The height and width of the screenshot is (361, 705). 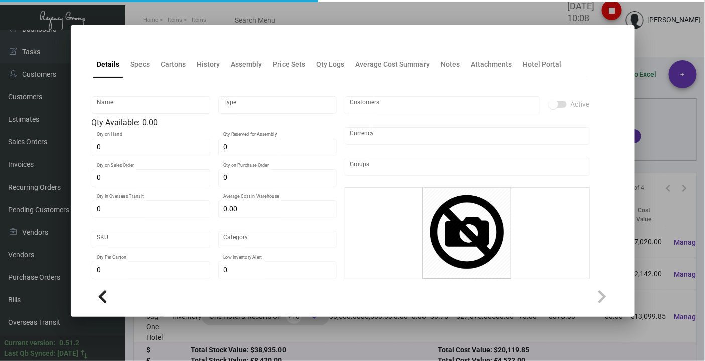 I want to click on span: Active, so click(x=580, y=104).